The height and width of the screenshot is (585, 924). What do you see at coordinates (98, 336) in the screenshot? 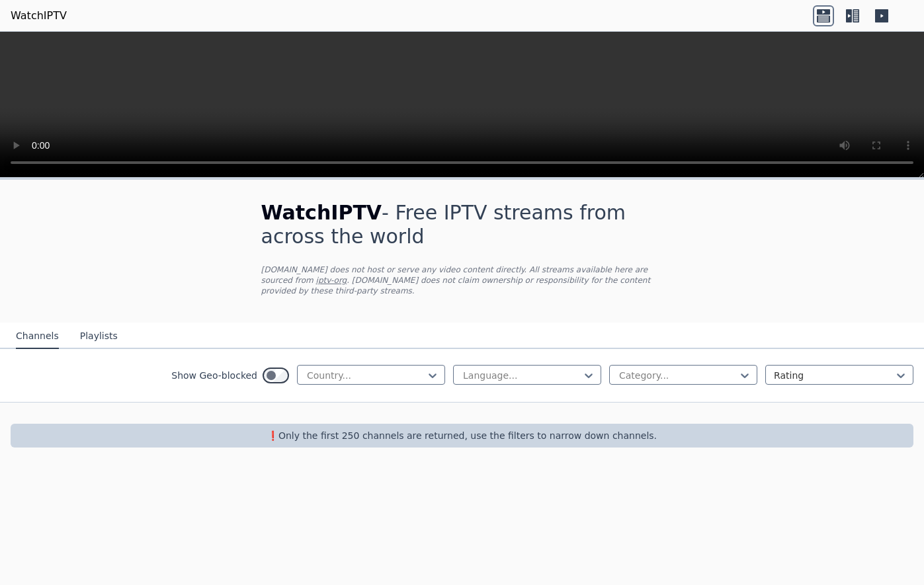
I see `button: Playlists` at bounding box center [98, 336].